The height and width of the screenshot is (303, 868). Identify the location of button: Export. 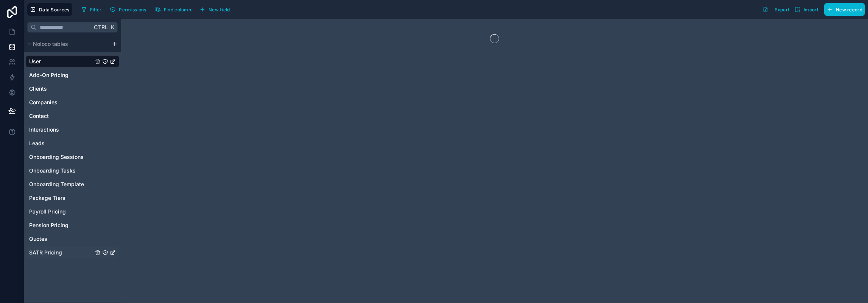
(775, 10).